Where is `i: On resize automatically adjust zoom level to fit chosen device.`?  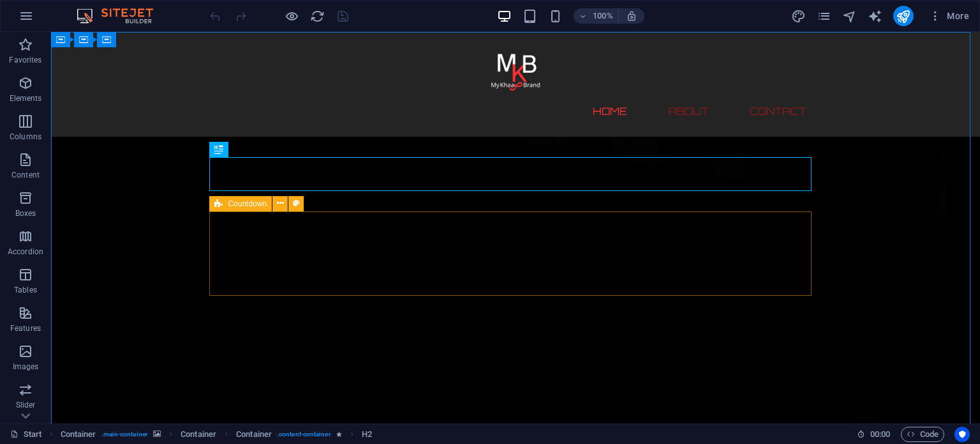 i: On resize automatically adjust zoom level to fit chosen device. is located at coordinates (632, 16).